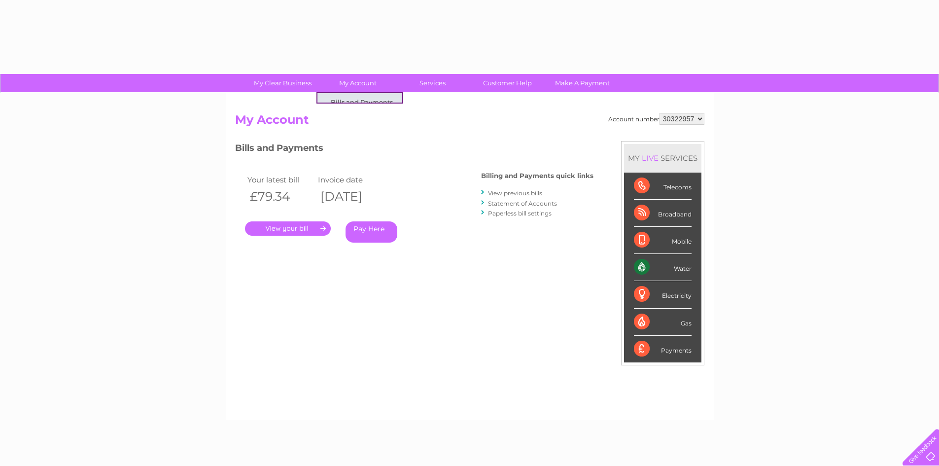 This screenshot has width=939, height=466. What do you see at coordinates (663, 294) in the screenshot?
I see `div: Electricity` at bounding box center [663, 294].